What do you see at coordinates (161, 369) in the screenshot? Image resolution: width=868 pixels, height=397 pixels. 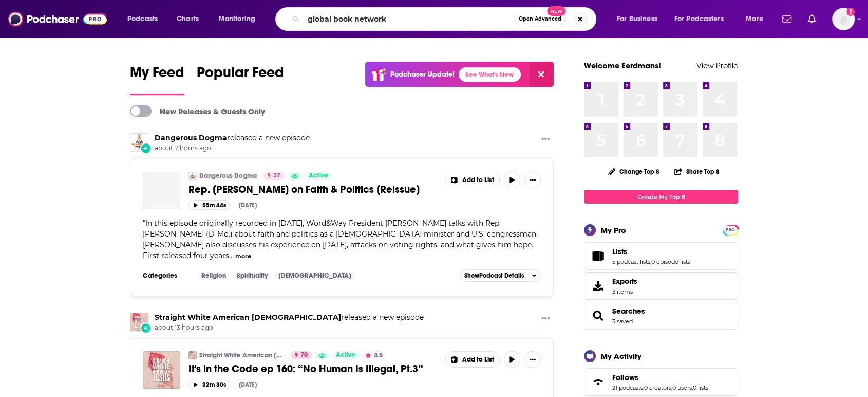 I see `img: It's in the Code ep 160: “No Human Is Illegal, Pt.3”` at bounding box center [161, 369].